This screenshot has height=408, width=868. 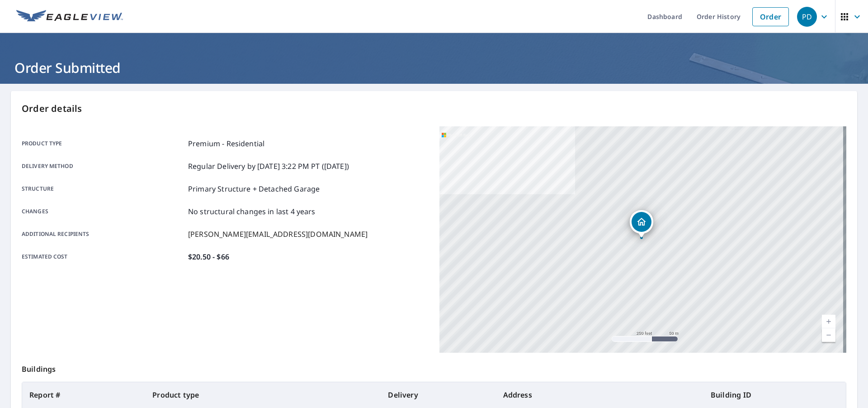 What do you see at coordinates (103, 144) in the screenshot?
I see `p: Product type` at bounding box center [103, 144].